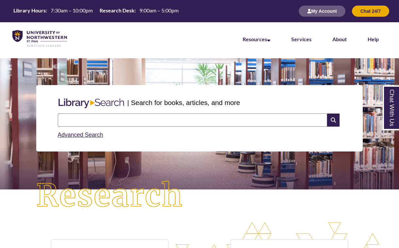  I want to click on a: Resources, so click(256, 39).